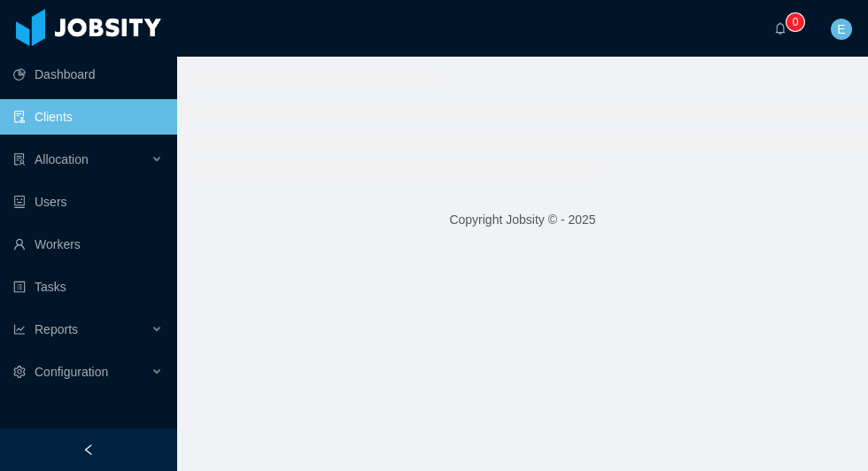  What do you see at coordinates (20, 330) in the screenshot?
I see `i: icon: line-chart` at bounding box center [20, 330].